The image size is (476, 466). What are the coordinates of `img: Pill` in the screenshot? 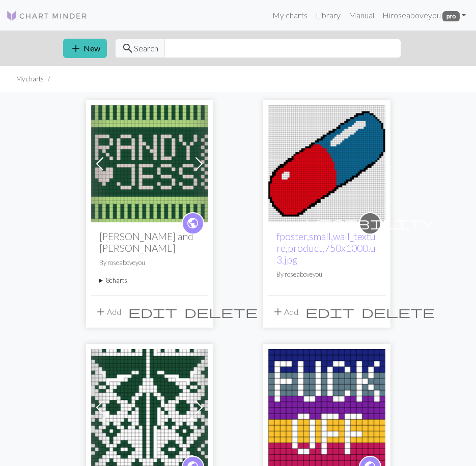 It's located at (327, 164).